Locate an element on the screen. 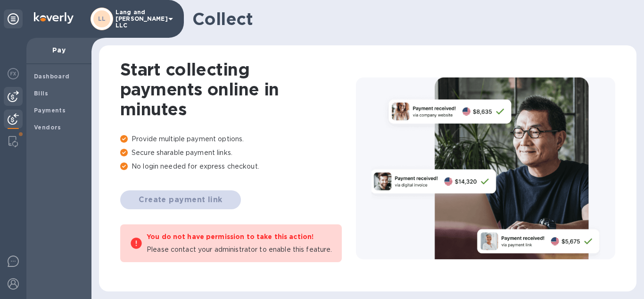  b: Bills is located at coordinates (41, 93).